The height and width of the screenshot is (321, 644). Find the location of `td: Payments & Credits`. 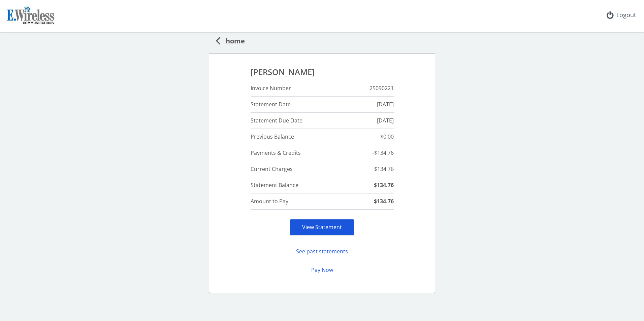

td: Payments & Credits is located at coordinates (298, 153).